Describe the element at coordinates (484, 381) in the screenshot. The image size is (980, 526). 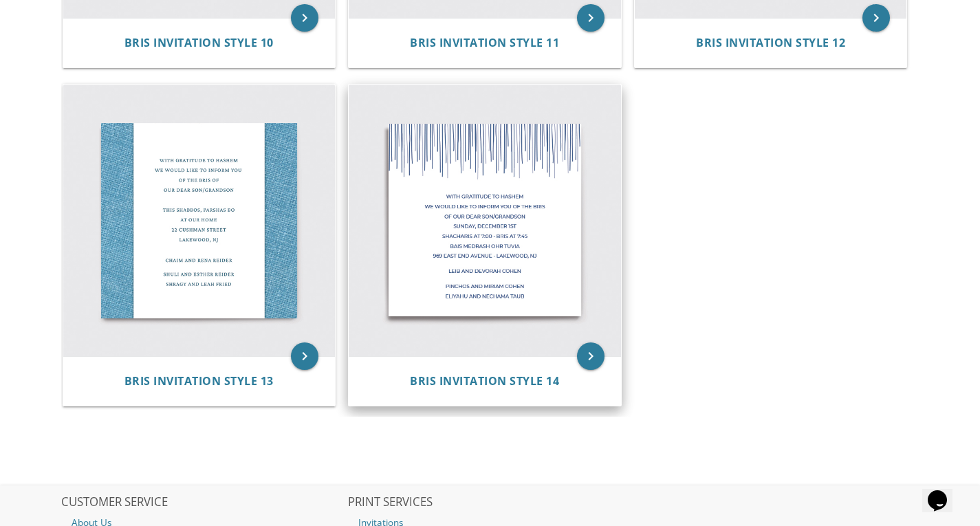
I see `a: Bris Invitation Style 14` at that location.